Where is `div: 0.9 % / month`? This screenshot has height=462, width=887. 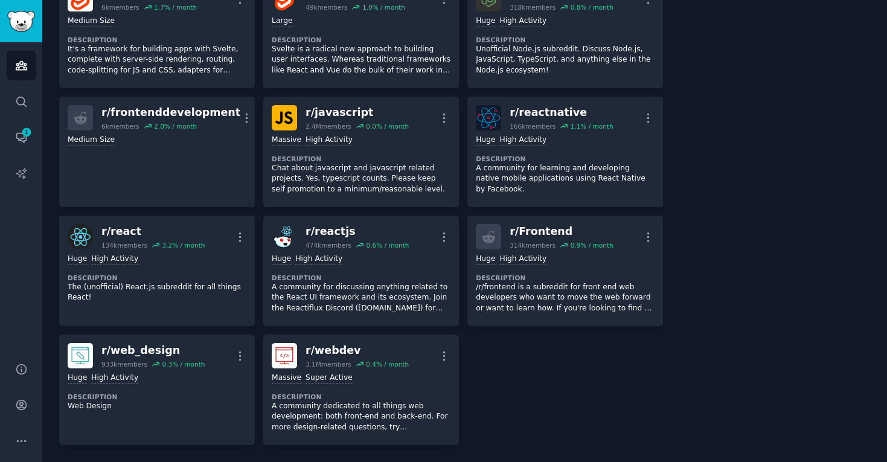
div: 0.9 % / month is located at coordinates (592, 245).